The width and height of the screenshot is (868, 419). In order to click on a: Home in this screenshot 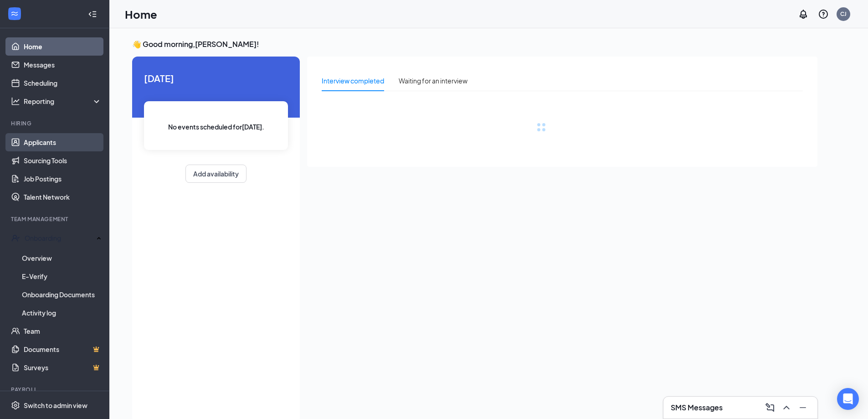, I will do `click(63, 46)`.